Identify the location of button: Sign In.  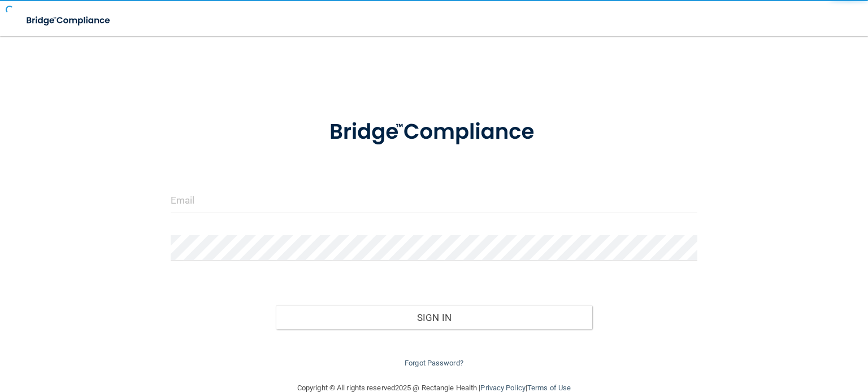
(433, 318).